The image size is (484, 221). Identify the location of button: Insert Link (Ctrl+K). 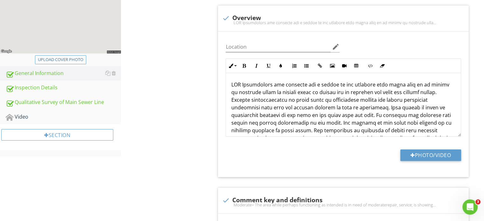
(320, 66).